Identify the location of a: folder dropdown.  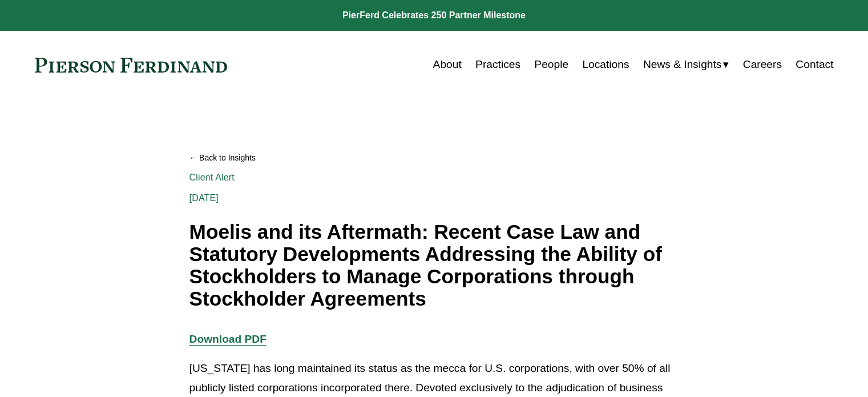
(686, 65).